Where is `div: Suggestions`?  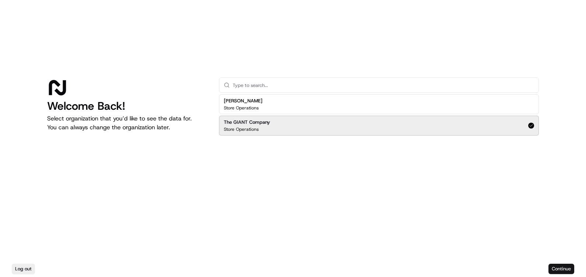
div: Suggestions is located at coordinates (379, 115).